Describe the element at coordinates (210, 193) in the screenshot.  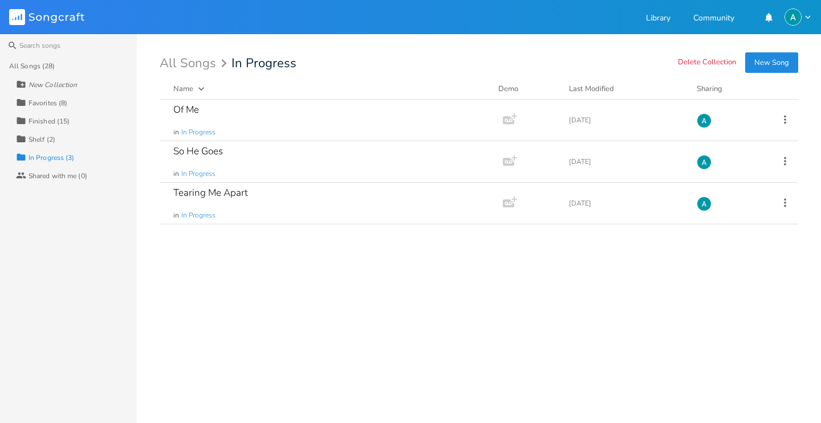
I see `div: Tearing Me Apart` at that location.